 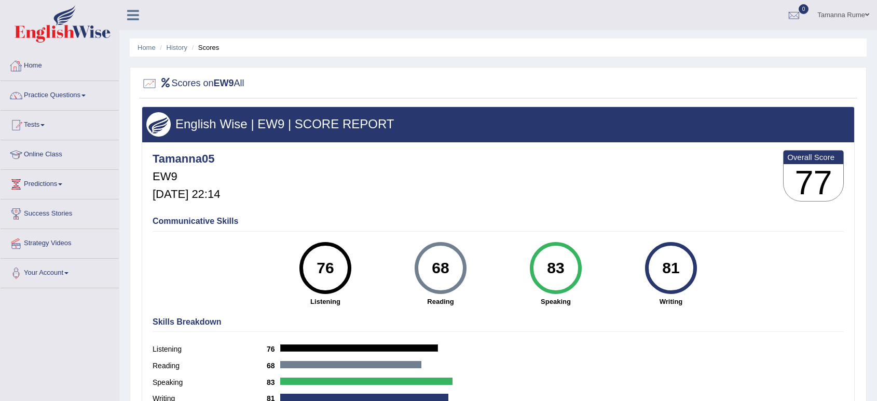 What do you see at coordinates (224, 83) in the screenshot?
I see `b: EW9` at bounding box center [224, 83].